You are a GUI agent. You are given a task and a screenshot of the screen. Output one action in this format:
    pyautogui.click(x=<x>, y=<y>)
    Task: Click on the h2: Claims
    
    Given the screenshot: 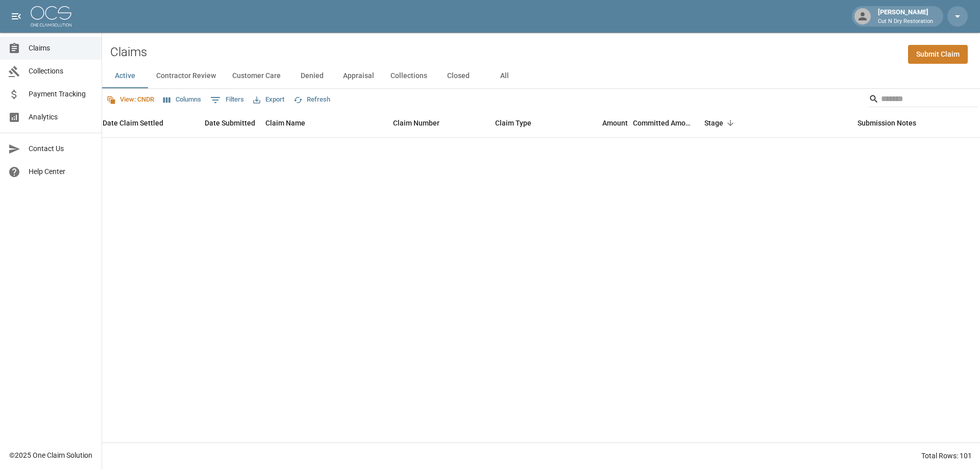 What is the action you would take?
    pyautogui.click(x=129, y=52)
    